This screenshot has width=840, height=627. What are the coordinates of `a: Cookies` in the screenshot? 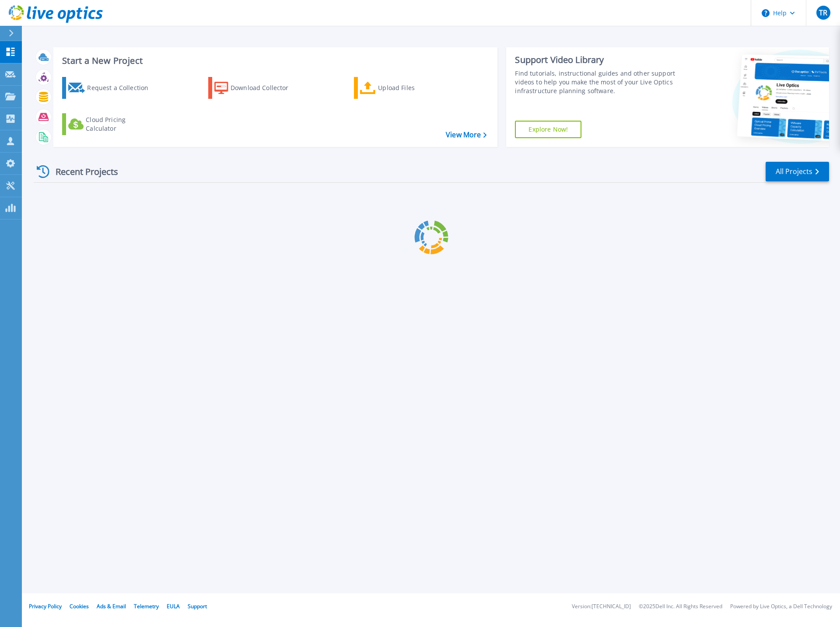 It's located at (79, 606).